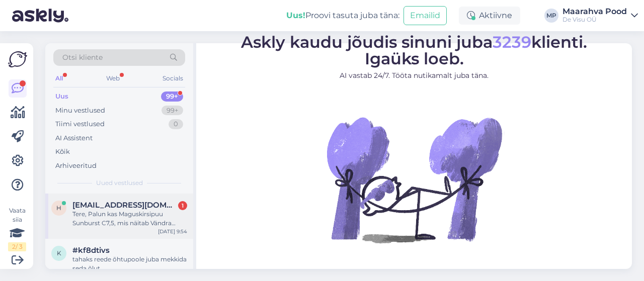 The height and width of the screenshot is (281, 644). What do you see at coordinates (62, 96) in the screenshot?
I see `div: Uus` at bounding box center [62, 96].